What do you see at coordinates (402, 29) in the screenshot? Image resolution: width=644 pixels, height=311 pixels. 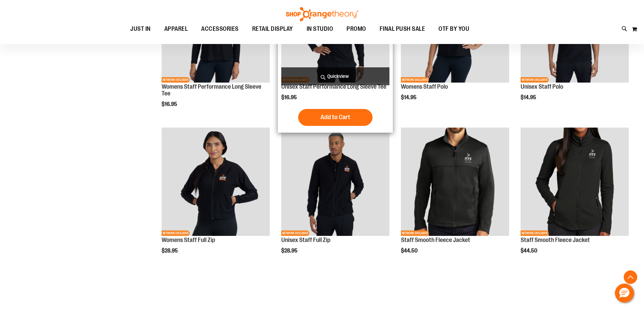 I see `a: FINAL PUSH SALE` at bounding box center [402, 29].